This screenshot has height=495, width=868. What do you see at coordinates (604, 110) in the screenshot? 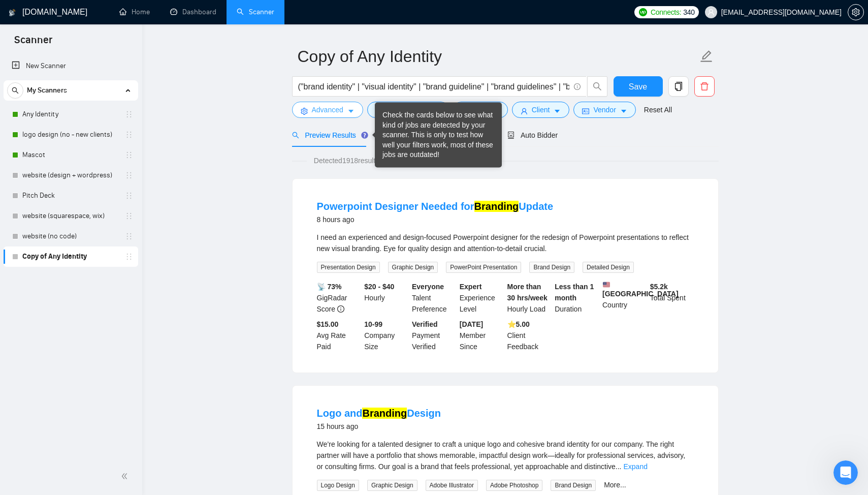
I see `button: idcardVendorcaret-down` at bounding box center [604, 110].